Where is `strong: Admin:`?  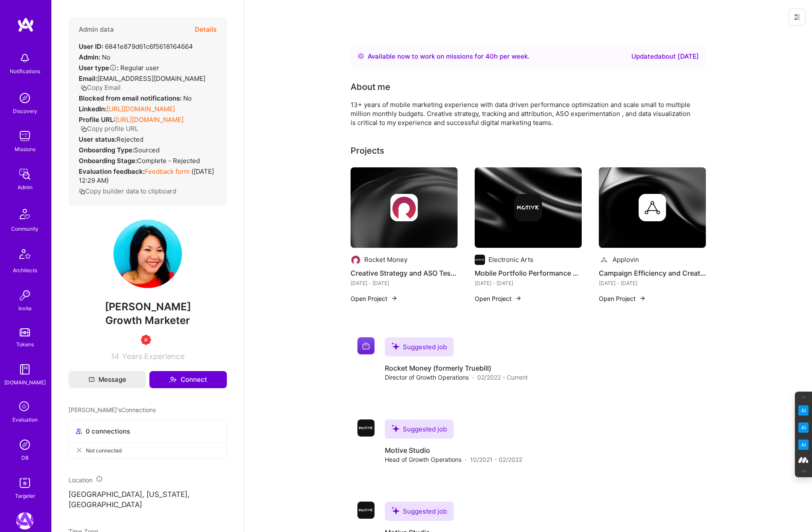
strong: Admin: is located at coordinates (89, 57).